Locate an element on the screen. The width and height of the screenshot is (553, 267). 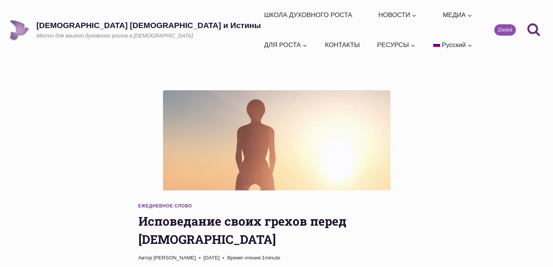
span: РЕСУРСЫ is located at coordinates (396, 45).